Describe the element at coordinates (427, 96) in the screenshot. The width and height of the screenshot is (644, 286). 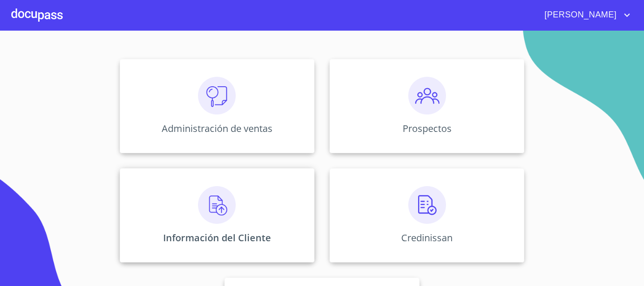
I see `img: prospectos.png` at that location.